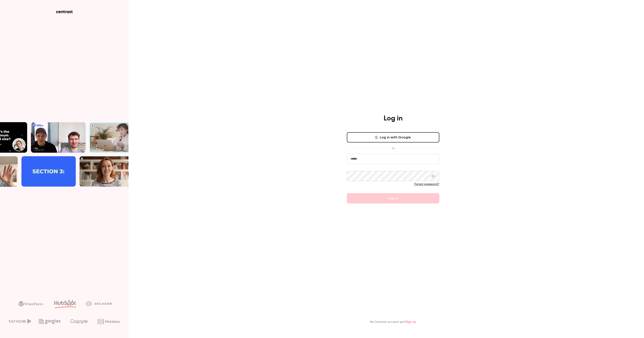 This screenshot has width=644, height=338. What do you see at coordinates (393, 138) in the screenshot?
I see `button: Log in with Google` at bounding box center [393, 138].